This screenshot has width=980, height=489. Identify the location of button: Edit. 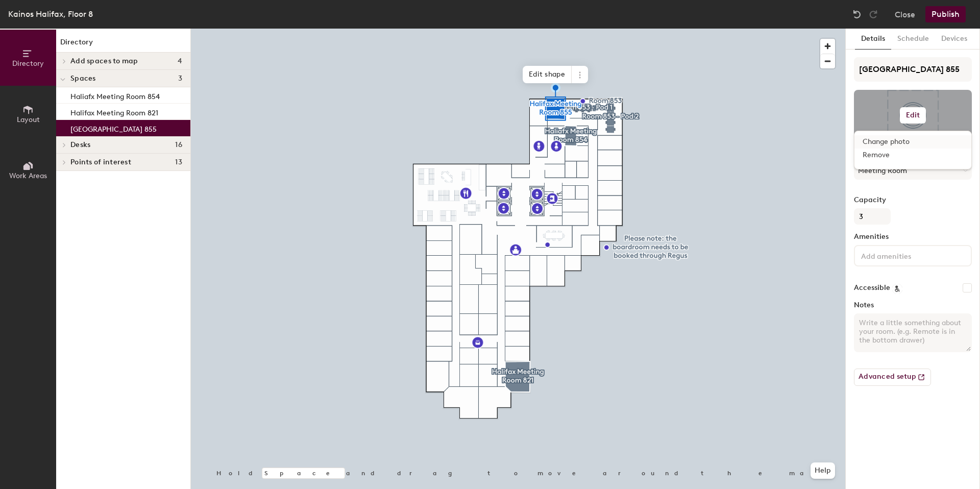
(913, 115).